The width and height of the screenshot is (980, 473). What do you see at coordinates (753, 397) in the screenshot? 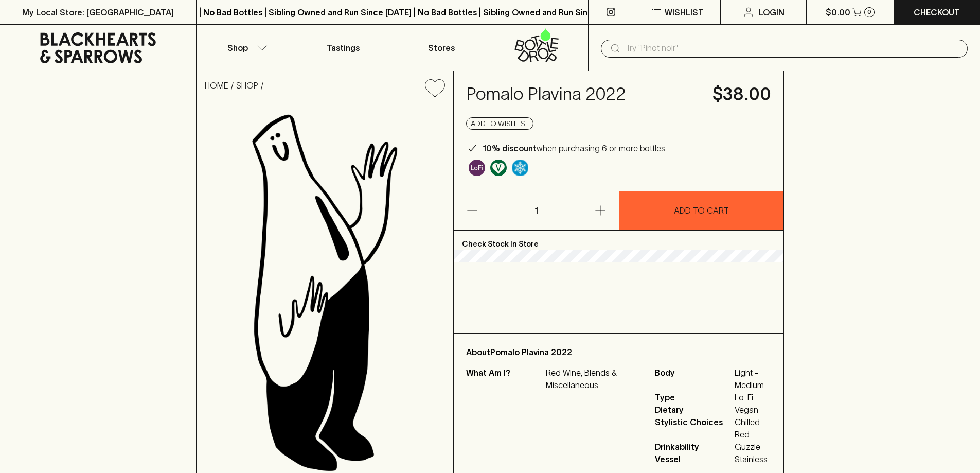
I see `span: Lo-Fi` at bounding box center [753, 397].